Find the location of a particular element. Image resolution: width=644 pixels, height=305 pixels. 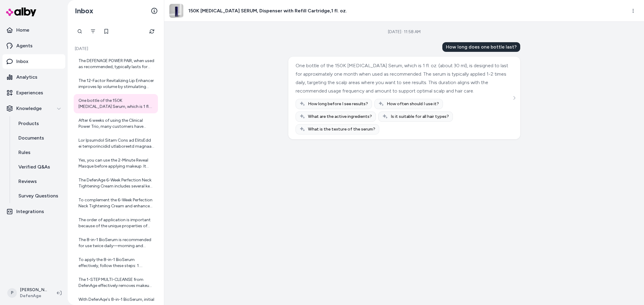

p: Analytics is located at coordinates (27, 77).